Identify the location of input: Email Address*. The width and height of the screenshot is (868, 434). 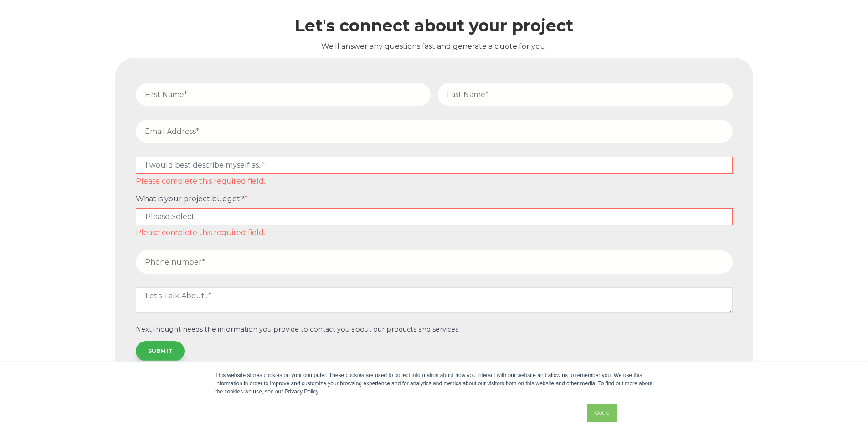
(434, 131).